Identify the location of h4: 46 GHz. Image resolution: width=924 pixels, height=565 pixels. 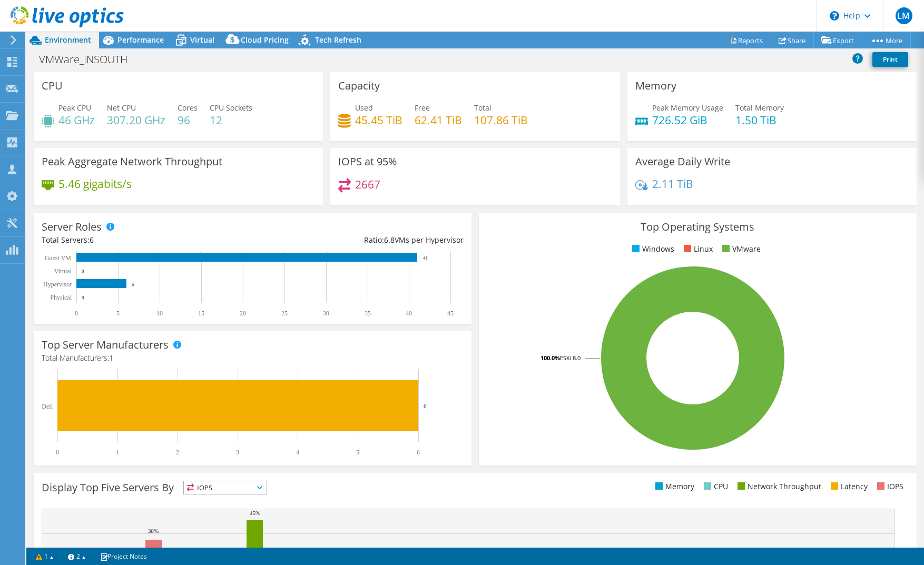
(76, 120).